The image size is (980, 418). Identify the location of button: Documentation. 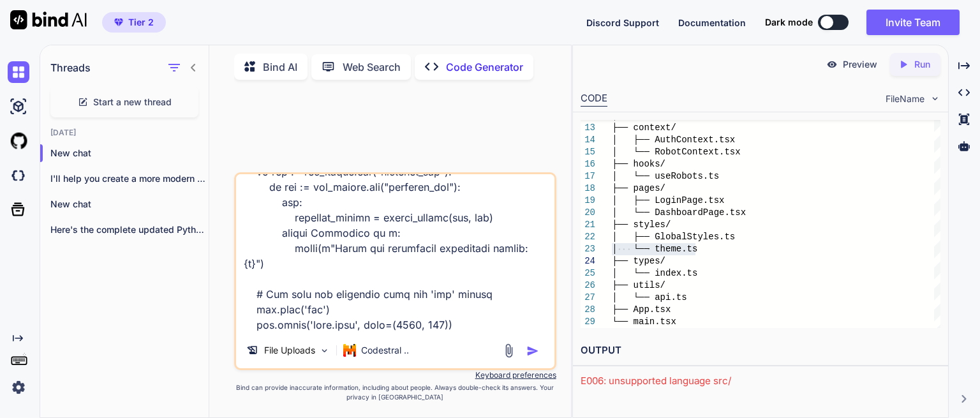
(712, 22).